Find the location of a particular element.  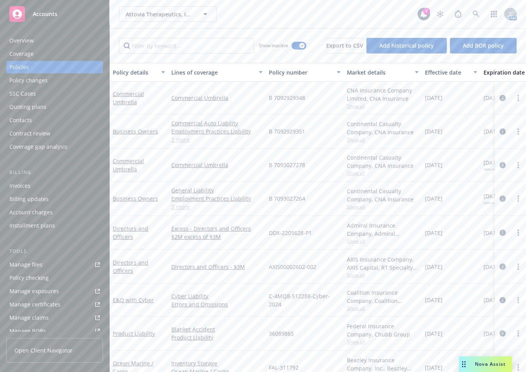

span: B 7093027278 is located at coordinates (287, 165).